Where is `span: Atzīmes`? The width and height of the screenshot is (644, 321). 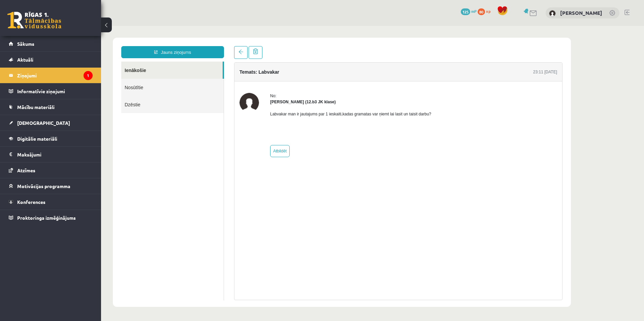
span: Atzīmes is located at coordinates (26, 170).